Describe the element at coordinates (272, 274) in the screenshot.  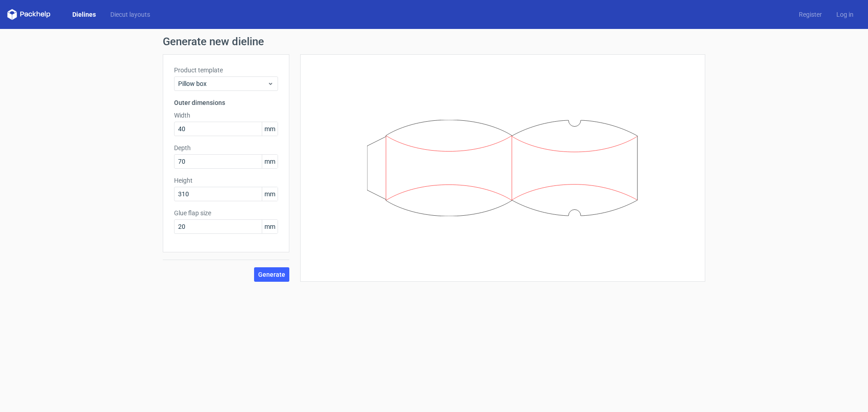
I see `span: Generate` at that location.